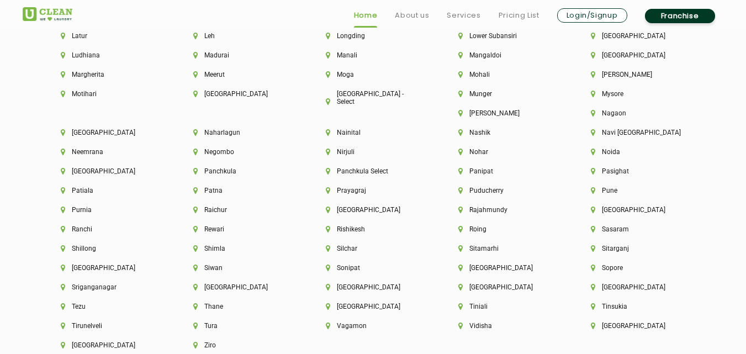 This screenshot has width=746, height=354. I want to click on li: Motihari, so click(108, 94).